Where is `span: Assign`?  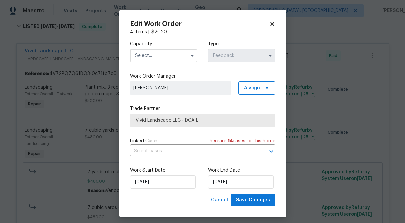 span: Assign is located at coordinates (252, 88).